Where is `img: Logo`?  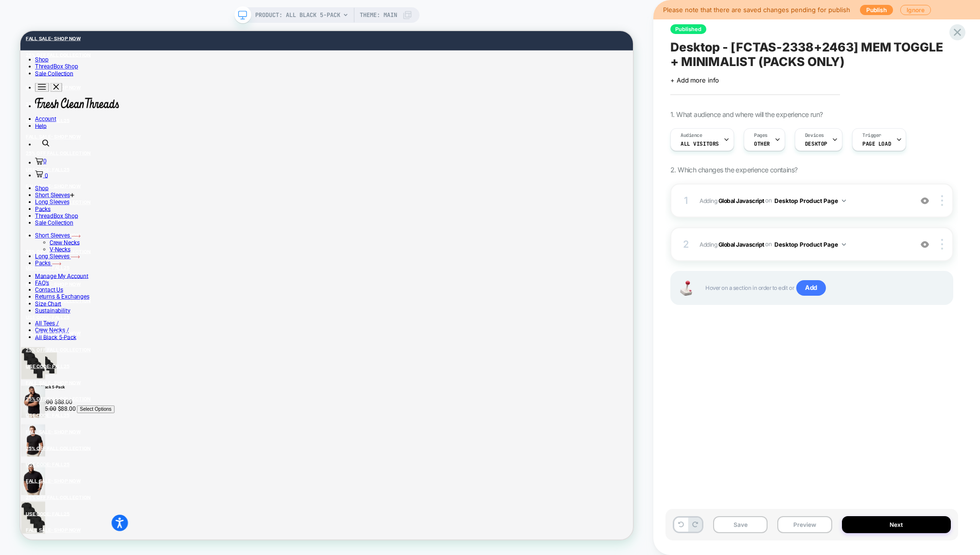 img: Logo is located at coordinates (75, 96).